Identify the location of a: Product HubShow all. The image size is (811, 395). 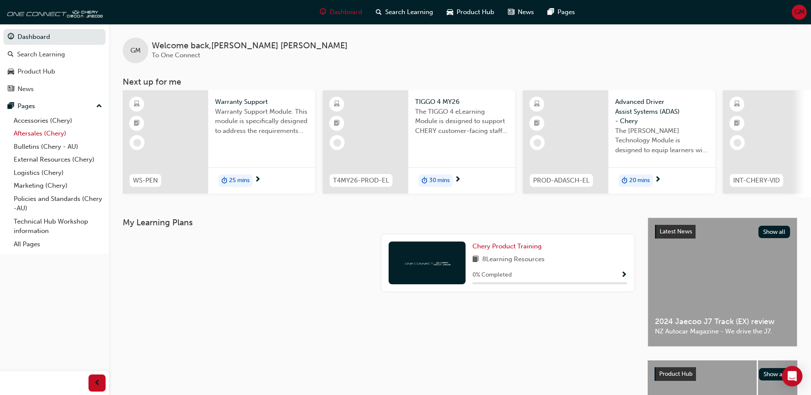
(722, 374).